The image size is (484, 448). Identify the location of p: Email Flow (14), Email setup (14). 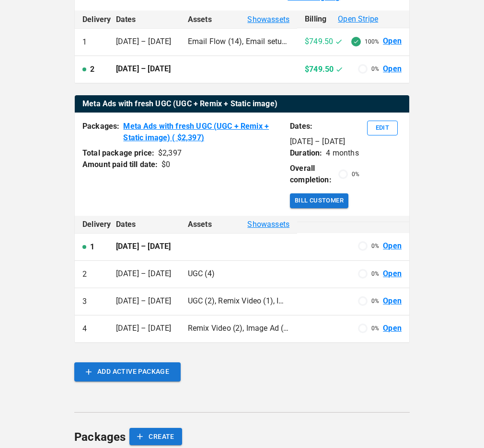
(239, 41).